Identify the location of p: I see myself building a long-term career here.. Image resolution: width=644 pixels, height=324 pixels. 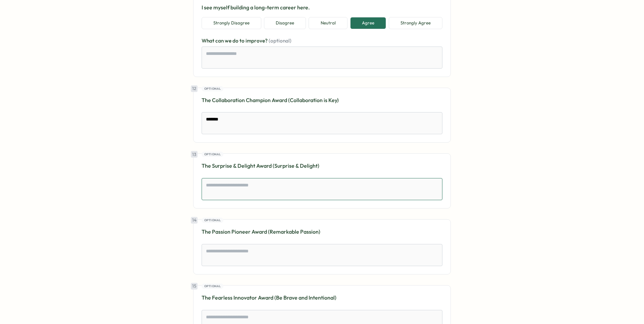
(322, 8).